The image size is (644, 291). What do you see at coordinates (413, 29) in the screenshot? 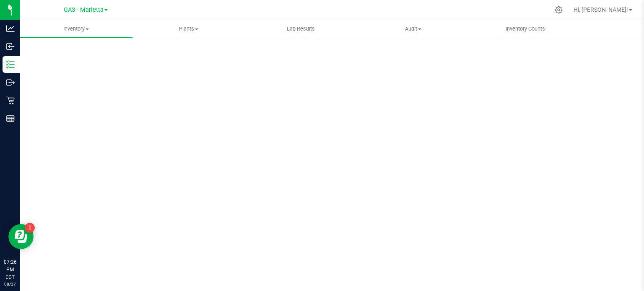
I see `a: Audit` at bounding box center [413, 29].